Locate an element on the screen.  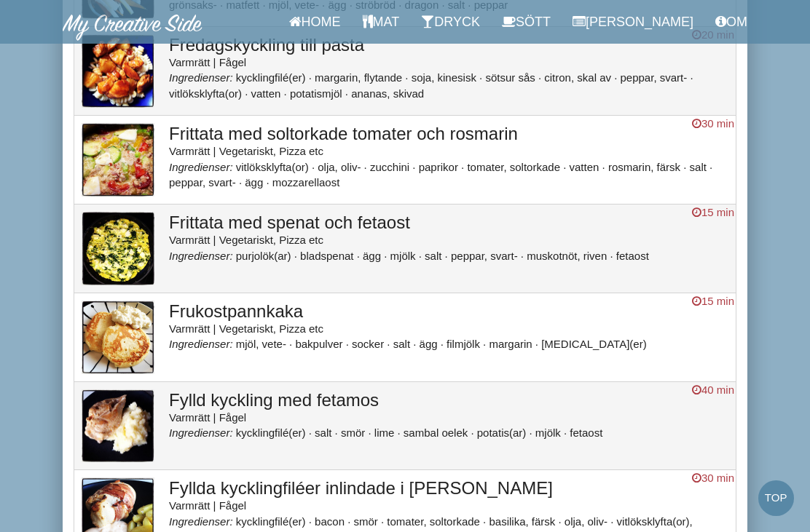
li: sambal oelek is located at coordinates (439, 432).